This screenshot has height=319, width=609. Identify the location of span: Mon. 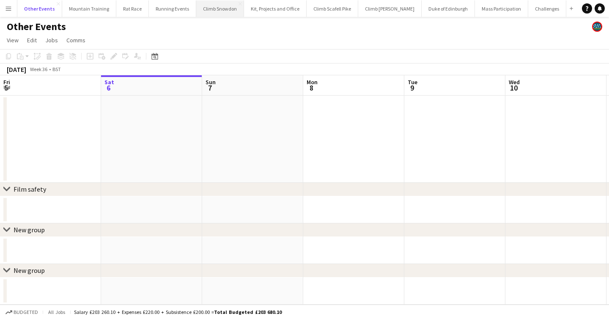
(312, 82).